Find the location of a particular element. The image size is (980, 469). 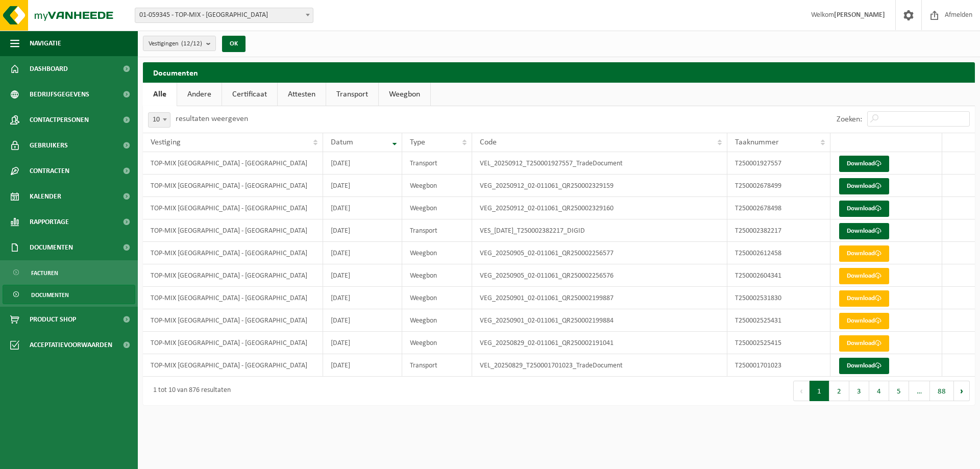

span: 01-059345 - TOP-MIX - Oostende is located at coordinates (224, 15).